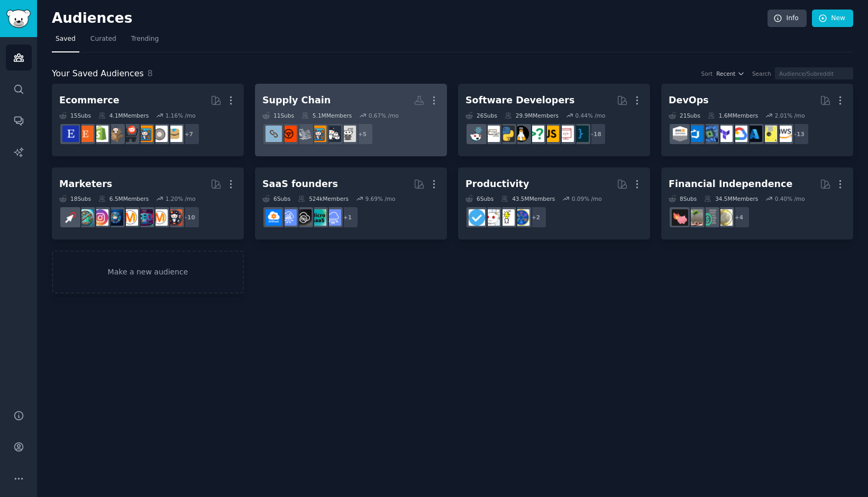 The image size is (868, 497). Describe the element at coordinates (274, 217) in the screenshot. I see `img: B2BSaaS` at that location.